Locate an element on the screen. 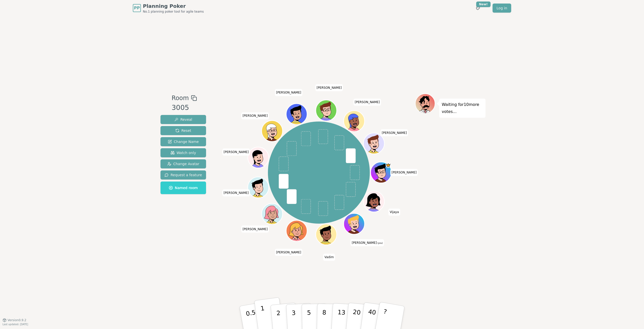 This screenshot has width=644, height=329. span: (you) is located at coordinates (380, 243).